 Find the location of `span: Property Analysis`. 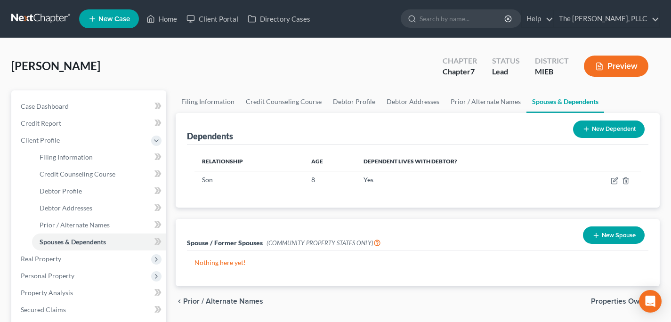

span: Property Analysis is located at coordinates (47, 292).